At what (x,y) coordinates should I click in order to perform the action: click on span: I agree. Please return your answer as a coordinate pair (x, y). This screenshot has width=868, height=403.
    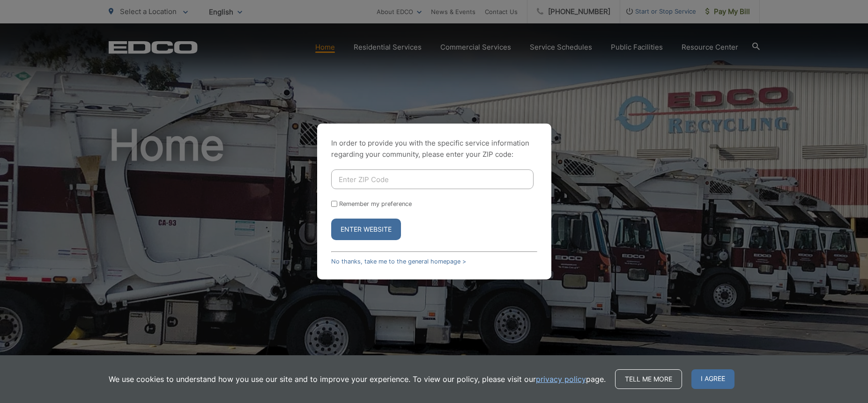
    Looking at the image, I should click on (713, 379).